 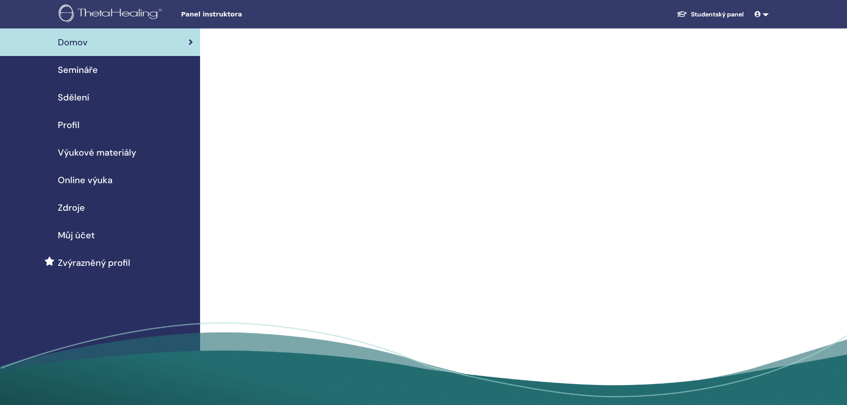 I want to click on span: Sdělení, so click(x=73, y=97).